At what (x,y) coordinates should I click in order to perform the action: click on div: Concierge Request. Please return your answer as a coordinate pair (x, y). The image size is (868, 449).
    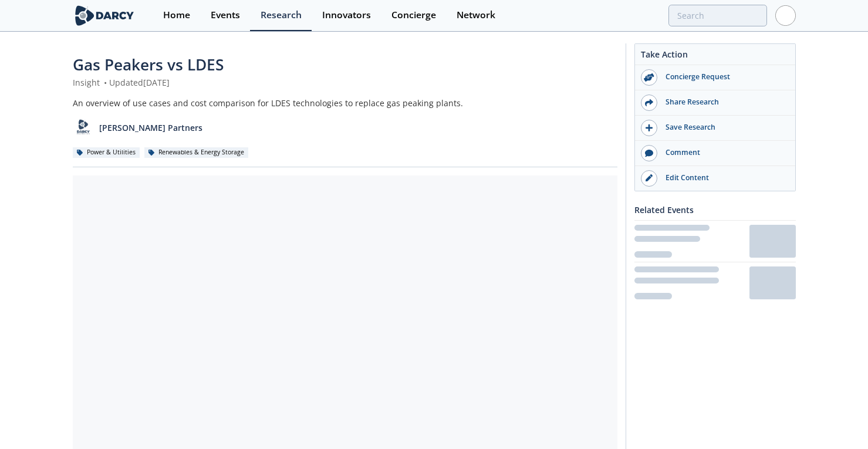
    Looking at the image, I should click on (723, 77).